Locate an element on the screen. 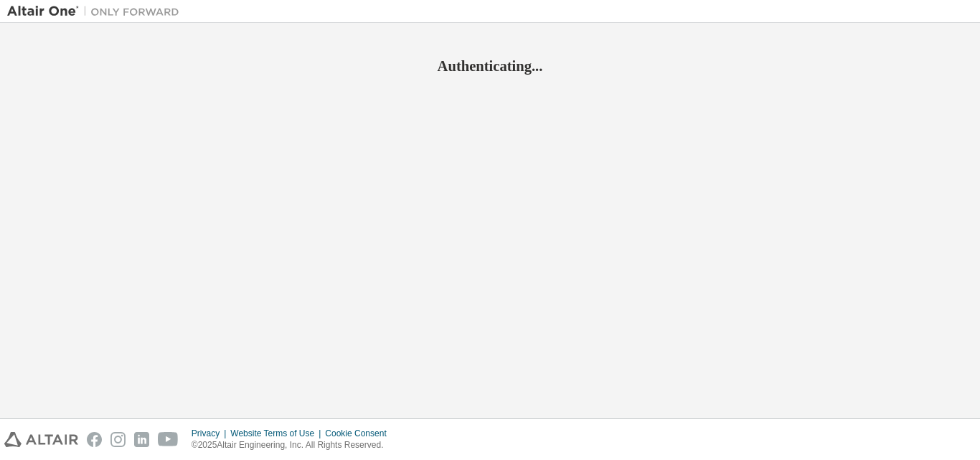  img: youtube.svg is located at coordinates (168, 439).